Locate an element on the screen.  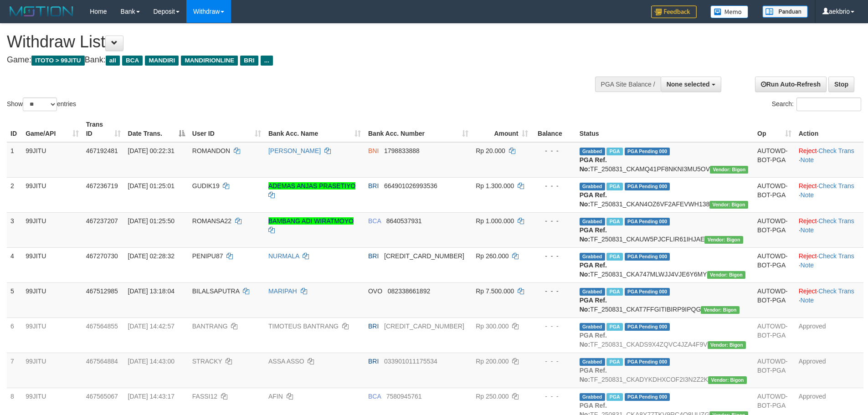
span: Rp 250.000 is located at coordinates (492, 396).